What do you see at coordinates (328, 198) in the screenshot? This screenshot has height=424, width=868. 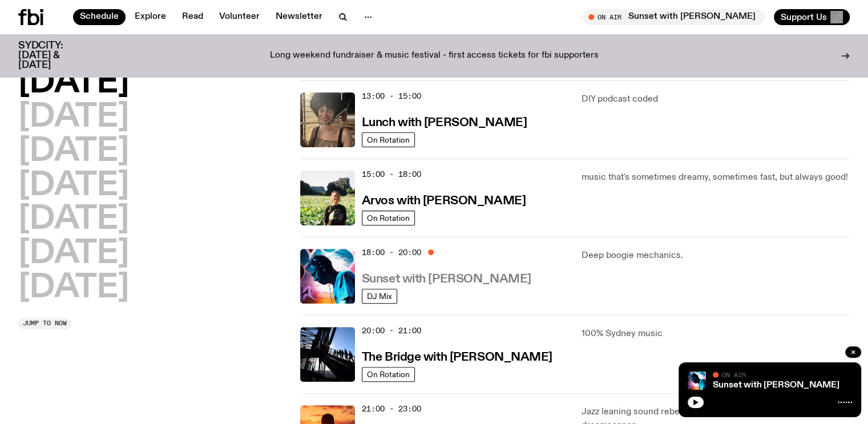 I see `a: Bri is smiling and wearing a black t-shirt. She is standing in front of a lush, green field. Ther...` at bounding box center [328, 198].